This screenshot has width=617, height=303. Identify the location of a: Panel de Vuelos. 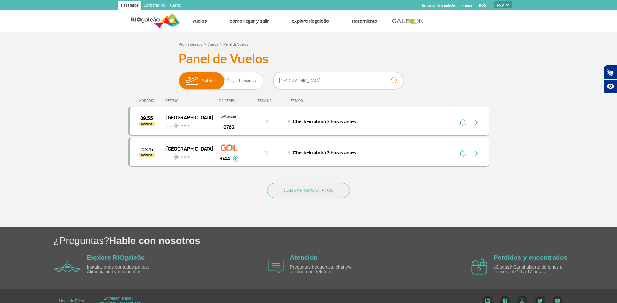
(236, 44).